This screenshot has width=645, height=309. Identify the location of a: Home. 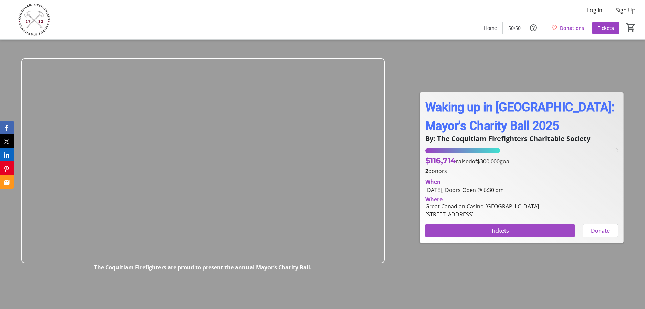
(490, 28).